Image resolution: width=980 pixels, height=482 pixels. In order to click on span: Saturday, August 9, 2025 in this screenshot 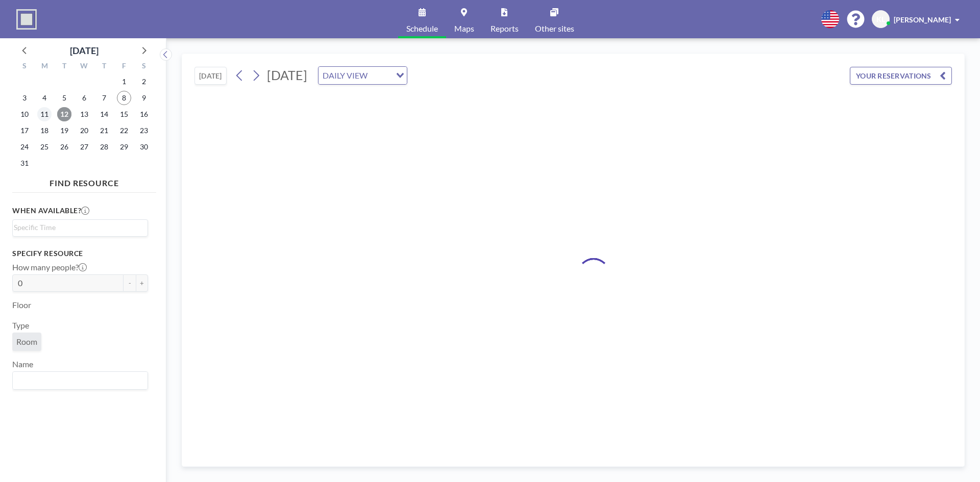, I will do `click(144, 98)`.